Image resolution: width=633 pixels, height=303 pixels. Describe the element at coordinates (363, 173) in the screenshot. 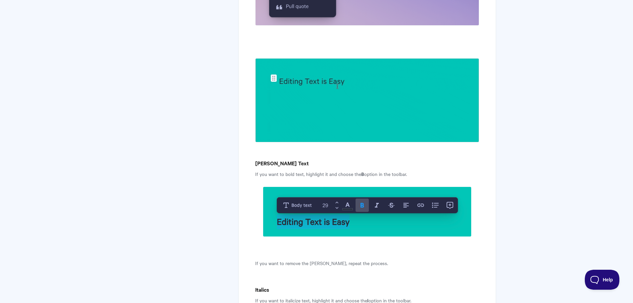

I see `strong: B` at that location.